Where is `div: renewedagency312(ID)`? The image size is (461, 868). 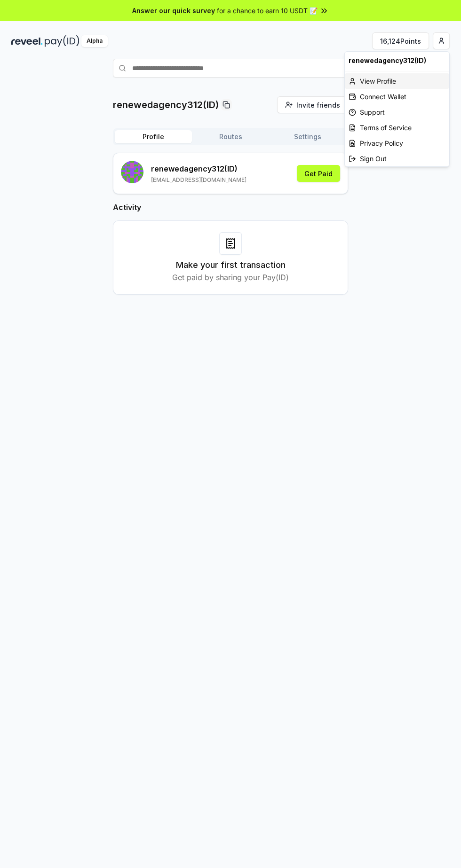
div: renewedagency312(ID) is located at coordinates (397, 60).